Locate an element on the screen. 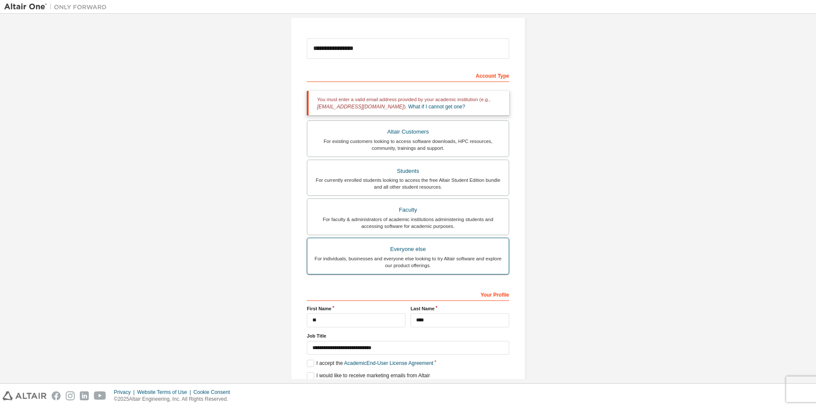 Image resolution: width=816 pixels, height=408 pixels. label: I accept the is located at coordinates (370, 363).